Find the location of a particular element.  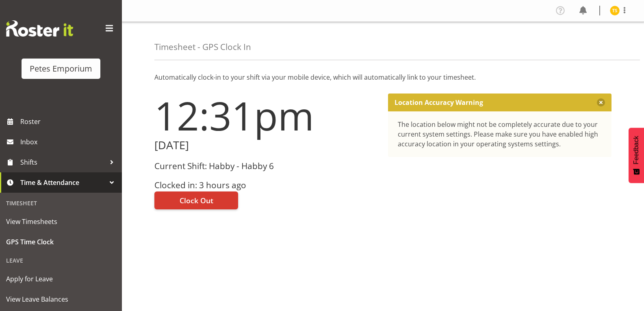

h3: Current Shift: Habby - Habby 6 is located at coordinates (266, 165).